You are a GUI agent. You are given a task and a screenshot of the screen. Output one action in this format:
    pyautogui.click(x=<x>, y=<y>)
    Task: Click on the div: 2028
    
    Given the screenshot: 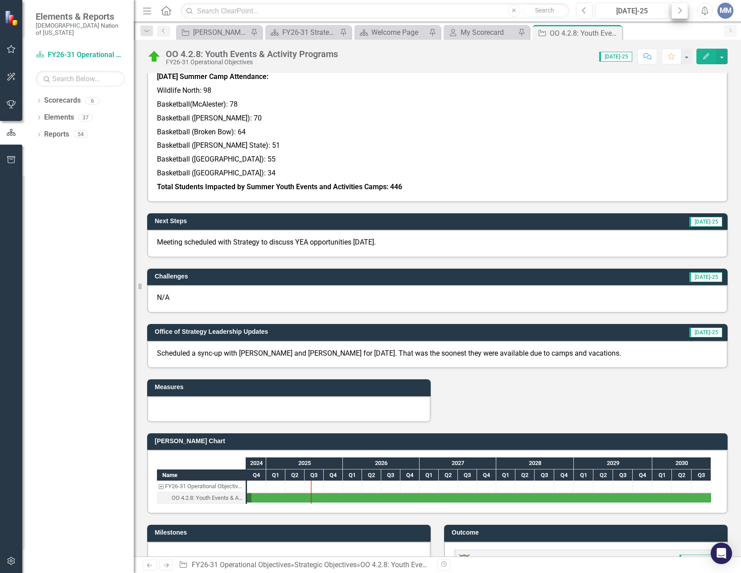 What is the action you would take?
    pyautogui.click(x=535, y=463)
    